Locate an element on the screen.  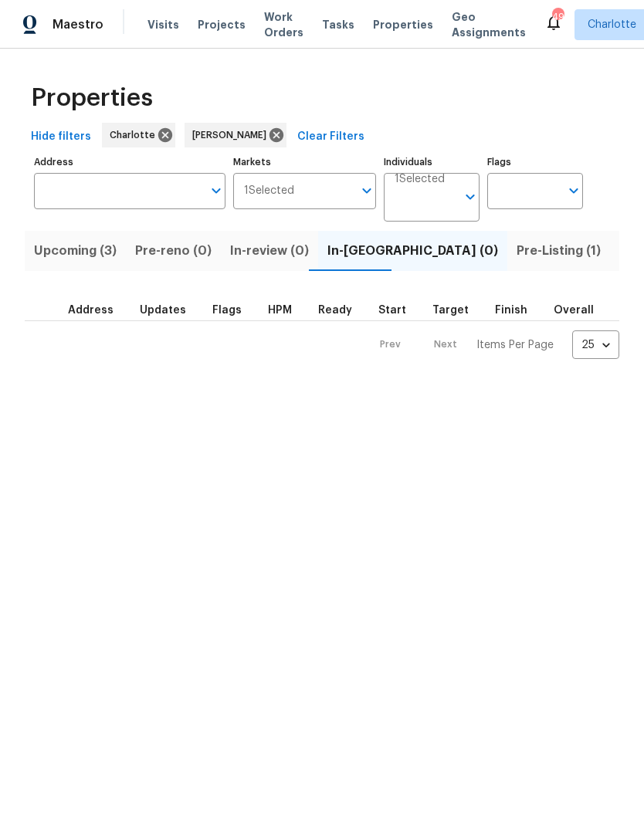
span: Projects is located at coordinates (222, 24).